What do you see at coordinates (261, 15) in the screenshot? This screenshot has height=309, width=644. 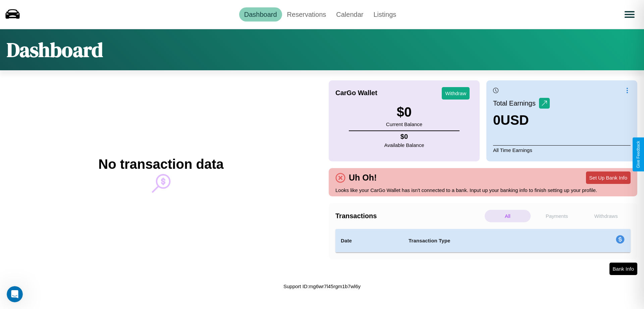 I see `a: Dashboard` at bounding box center [261, 15].